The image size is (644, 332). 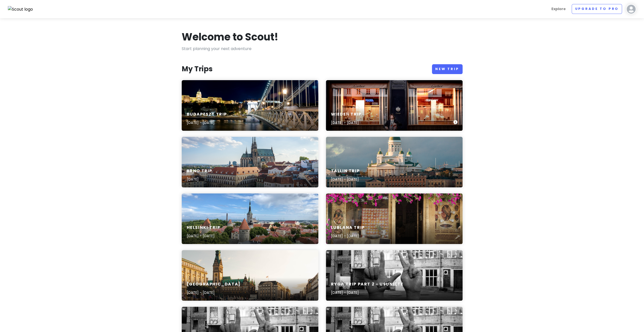 I want to click on h6: Wiedeń Trip, so click(x=346, y=114).